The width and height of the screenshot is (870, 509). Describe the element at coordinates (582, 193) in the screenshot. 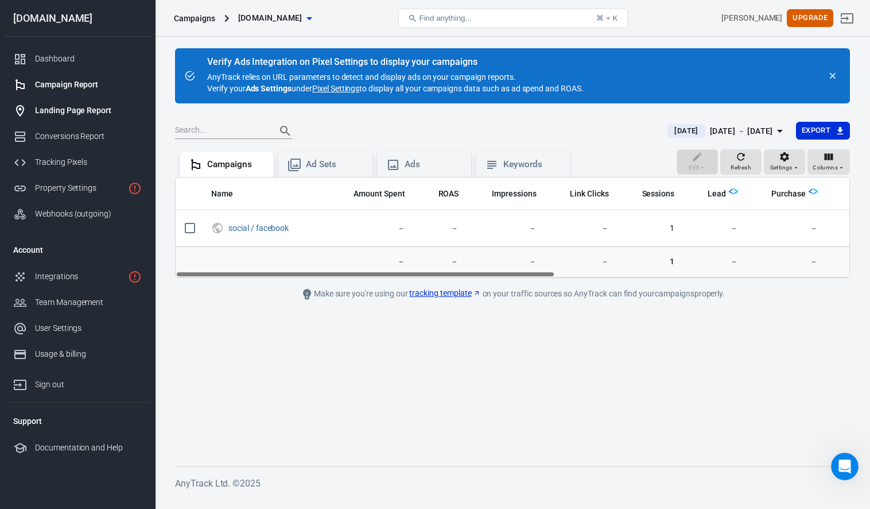

I see `span: The number of clicks on links within the ad that led to advertiser-specified destinations` at that location.